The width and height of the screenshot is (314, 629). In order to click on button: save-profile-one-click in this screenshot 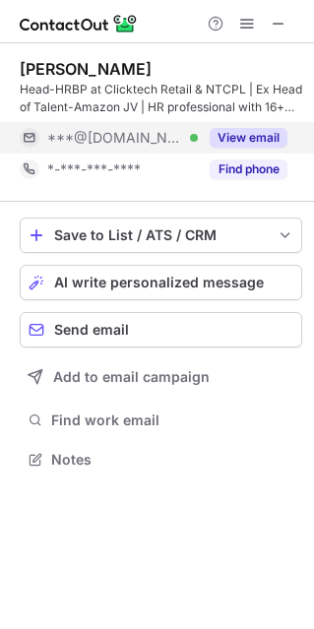, I will do `click(160, 235)`.